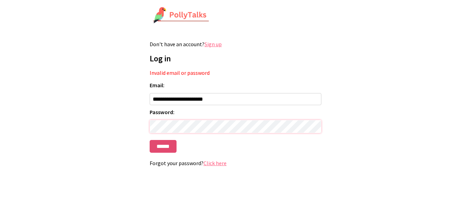  Describe the element at coordinates (215, 163) in the screenshot. I see `a: Click here` at that location.